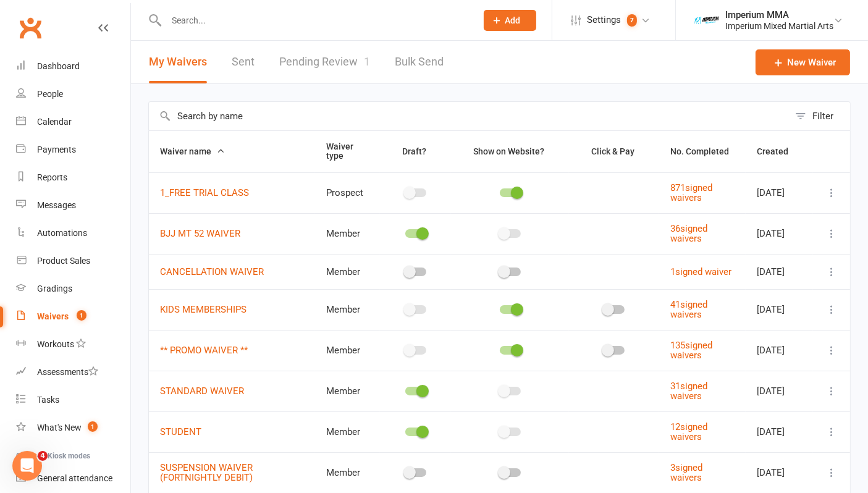 The image size is (868, 493). Describe the element at coordinates (73, 478) in the screenshot. I see `a: General attendance kiosk mode` at that location.